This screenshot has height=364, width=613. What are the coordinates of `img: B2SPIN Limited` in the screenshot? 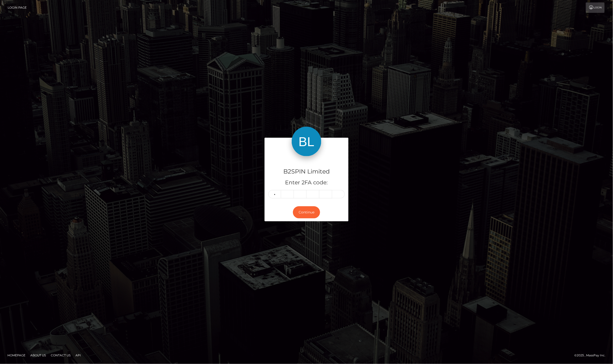 It's located at (306, 142).